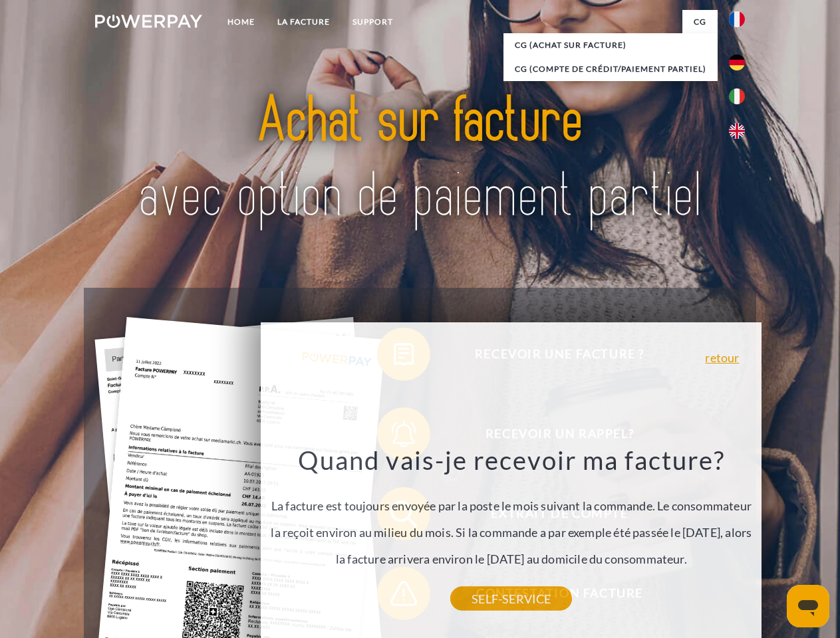 The height and width of the screenshot is (638, 840). What do you see at coordinates (610, 69) in the screenshot?
I see `a: CG (Compte de crédit/paiement partiel)` at bounding box center [610, 69].